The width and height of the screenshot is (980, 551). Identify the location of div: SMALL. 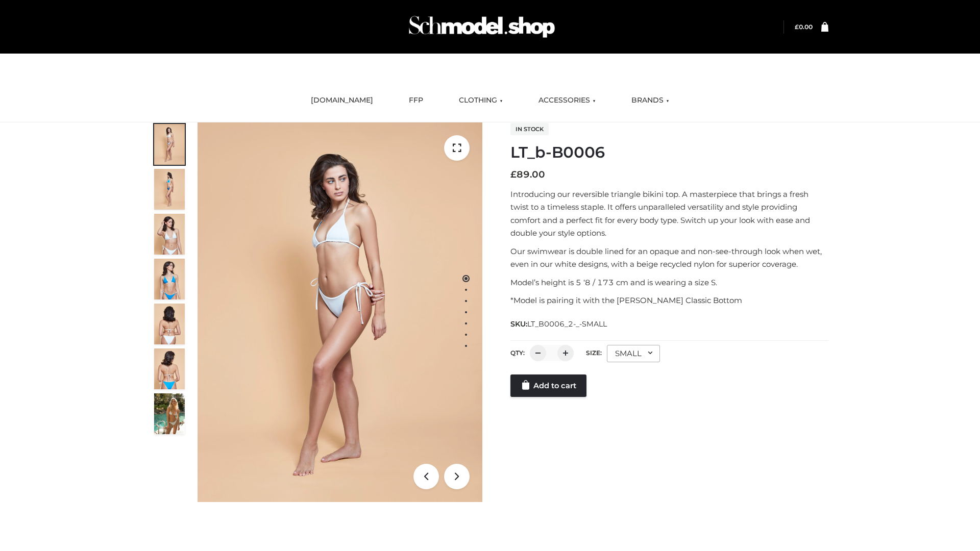
(633, 353).